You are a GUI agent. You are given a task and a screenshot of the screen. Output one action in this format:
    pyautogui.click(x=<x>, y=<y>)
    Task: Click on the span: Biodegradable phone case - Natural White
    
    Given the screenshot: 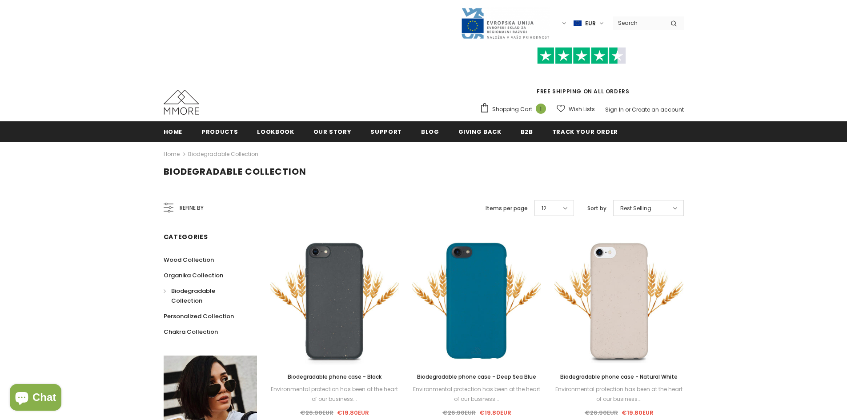 What is the action you would take?
    pyautogui.click(x=619, y=377)
    